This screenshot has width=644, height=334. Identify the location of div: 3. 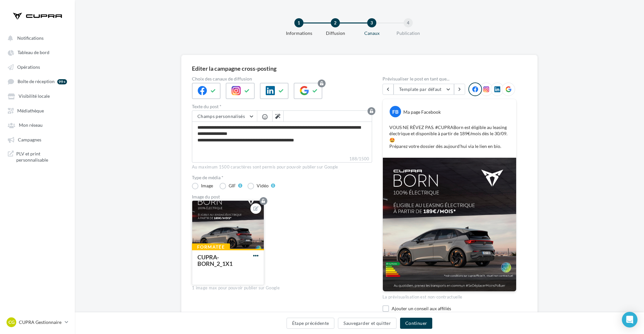
(372, 23).